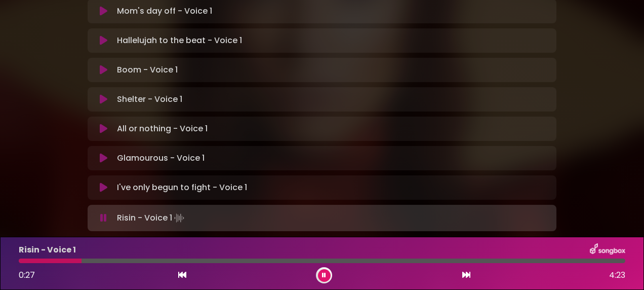 Image resolution: width=644 pixels, height=290 pixels. Describe the element at coordinates (27, 275) in the screenshot. I see `span: 0:27` at that location.